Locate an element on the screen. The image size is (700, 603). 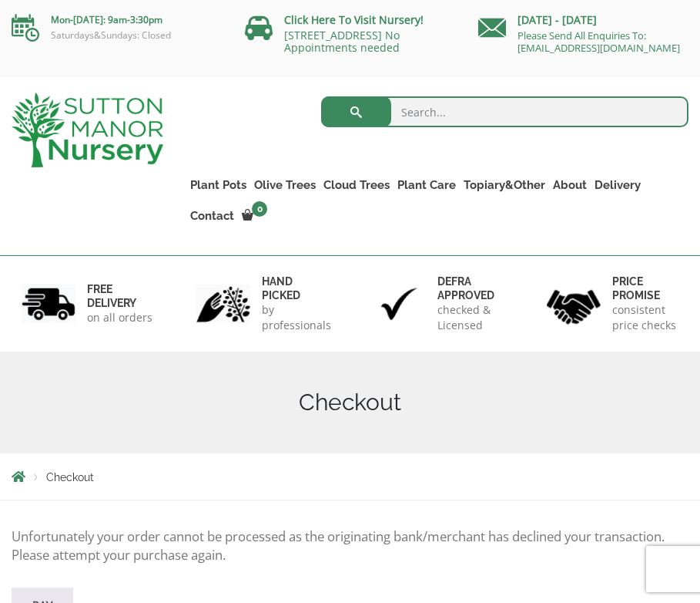
a: 0 is located at coordinates (255, 216).